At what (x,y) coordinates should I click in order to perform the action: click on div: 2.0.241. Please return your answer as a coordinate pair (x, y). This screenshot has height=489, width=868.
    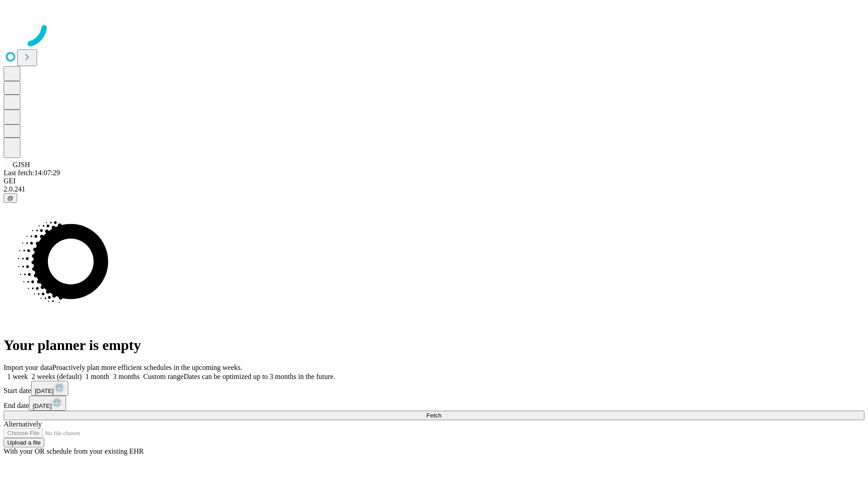
    Looking at the image, I should click on (434, 189).